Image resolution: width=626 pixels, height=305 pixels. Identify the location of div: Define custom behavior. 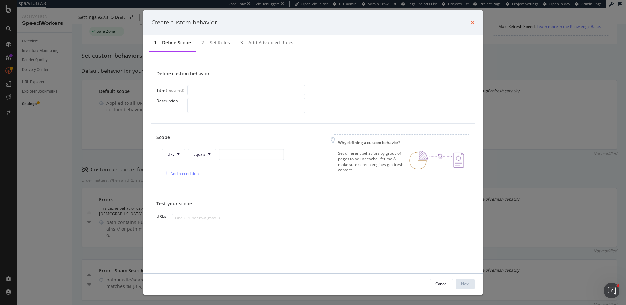
(313, 74).